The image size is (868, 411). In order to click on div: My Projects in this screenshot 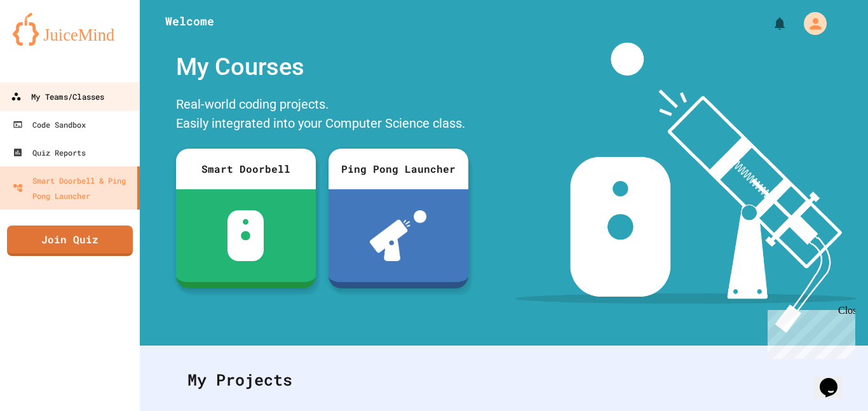, I will do `click(504, 380)`.